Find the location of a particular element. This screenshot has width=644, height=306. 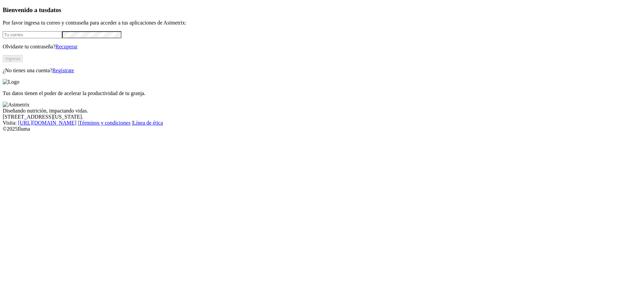

div: Diseñando nutrición, impactando vidas. is located at coordinates (322, 111).